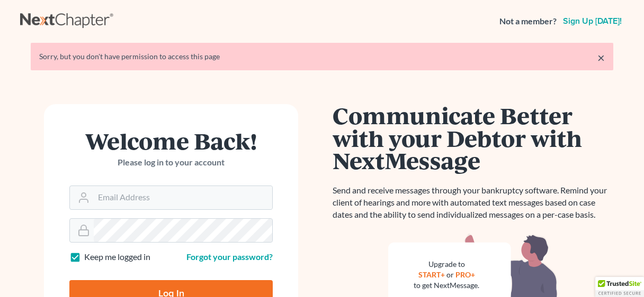 This screenshot has width=644, height=297. Describe the element at coordinates (322, 57) in the screenshot. I see `div: Sorry, but you don't have permission to access this page` at that location.